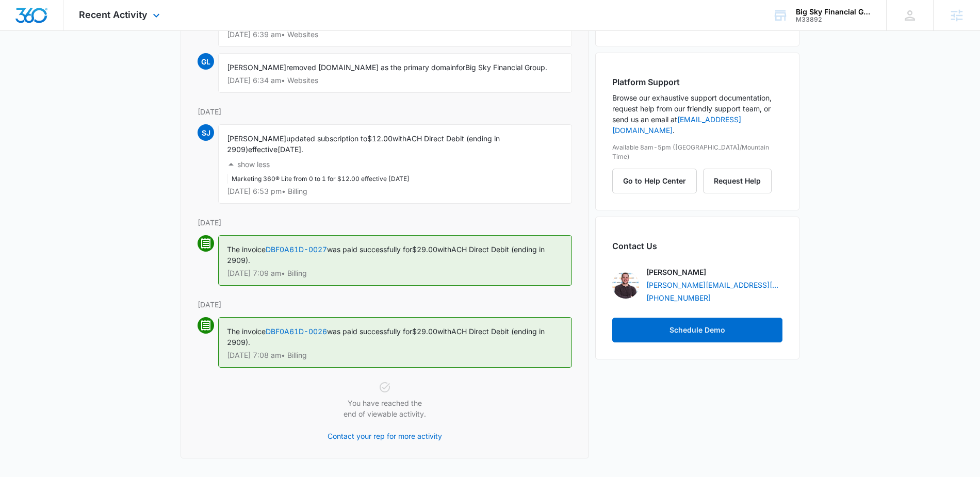 The height and width of the screenshot is (477, 980). What do you see at coordinates (657, 181) in the screenshot?
I see `a: Go to Help Center` at bounding box center [657, 181].